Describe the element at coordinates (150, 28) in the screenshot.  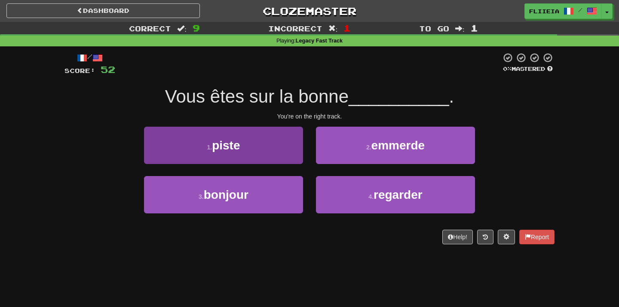
I see `span: Correct` at that location.